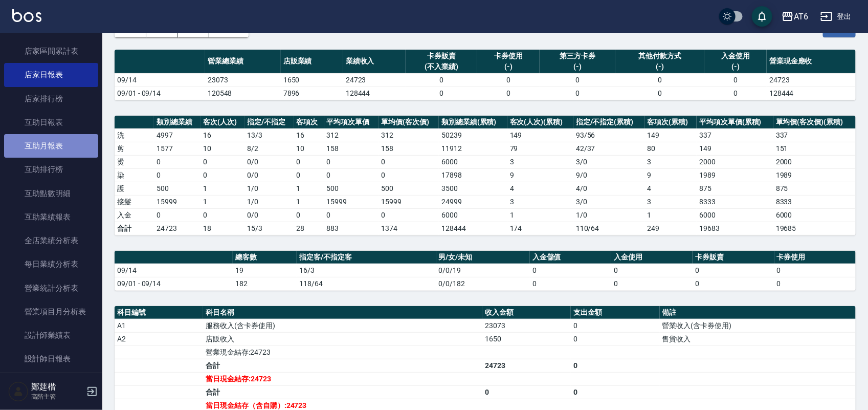  Describe the element at coordinates (473, 148) in the screenshot. I see `td: 11912` at that location.